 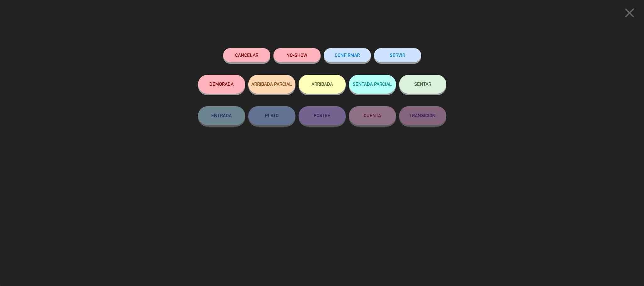 What do you see at coordinates (373, 84) in the screenshot?
I see `button: SENTADA PARCIAL` at bounding box center [373, 84].